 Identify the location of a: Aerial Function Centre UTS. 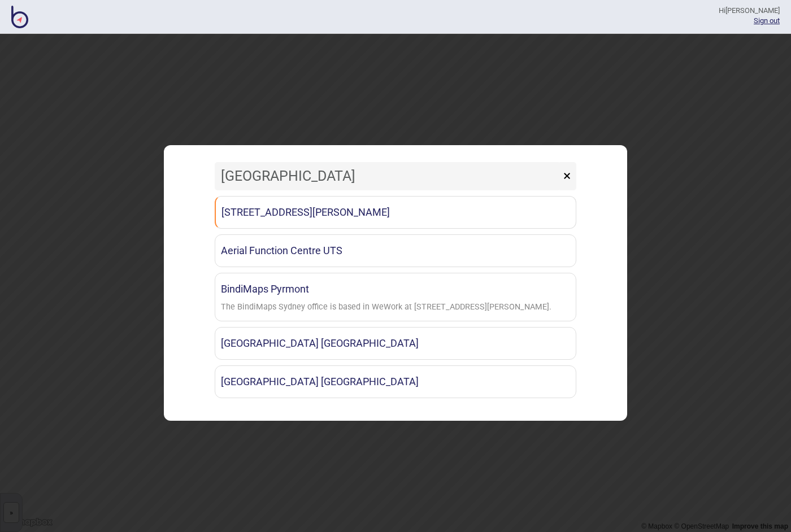
(395, 251).